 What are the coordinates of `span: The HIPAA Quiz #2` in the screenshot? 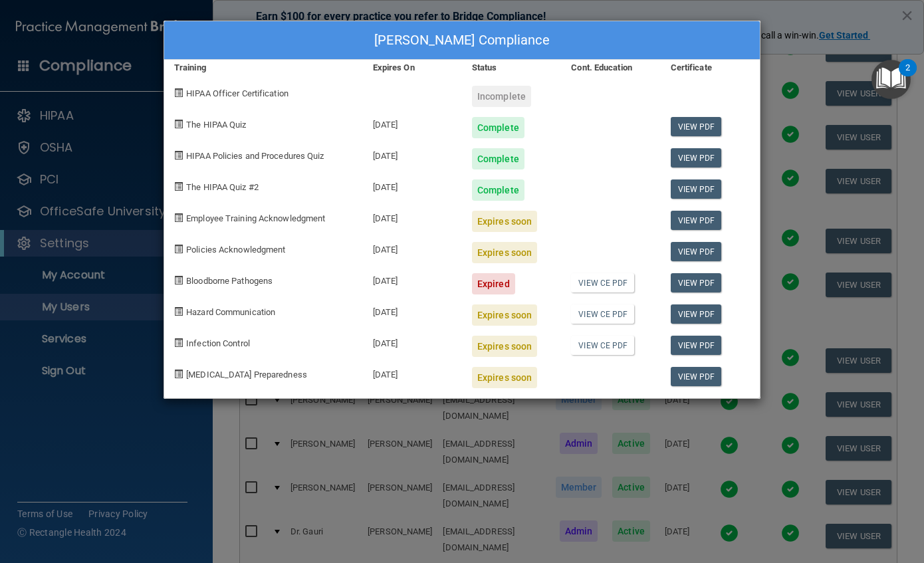 It's located at (222, 187).